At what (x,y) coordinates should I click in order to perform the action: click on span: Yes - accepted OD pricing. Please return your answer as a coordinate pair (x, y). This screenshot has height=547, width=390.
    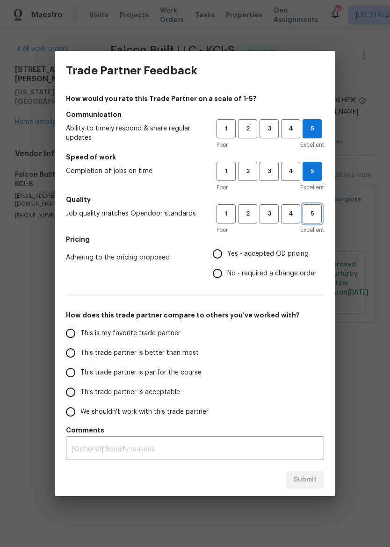
    Looking at the image, I should click on (268, 254).